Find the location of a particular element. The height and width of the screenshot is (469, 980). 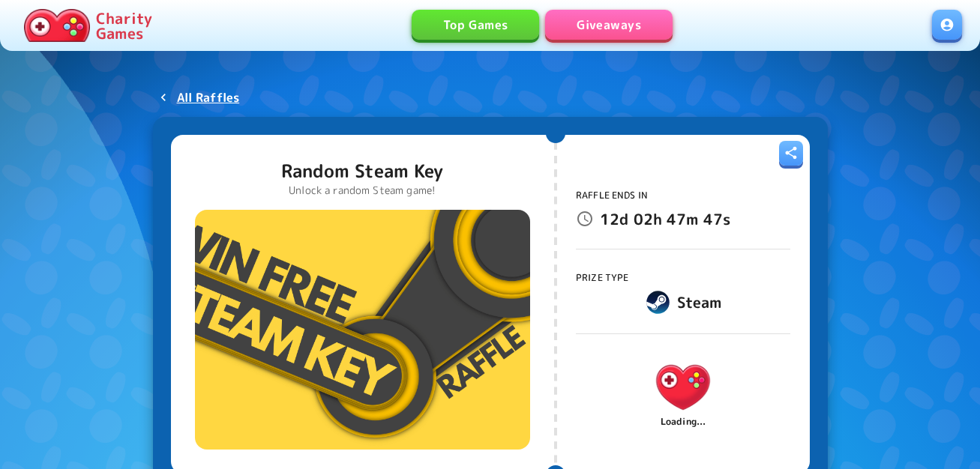

a: Giveaways is located at coordinates (609, 25).